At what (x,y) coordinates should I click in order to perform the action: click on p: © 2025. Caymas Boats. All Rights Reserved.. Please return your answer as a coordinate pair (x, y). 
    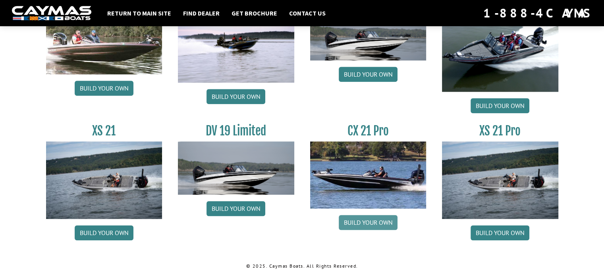
    Looking at the image, I should click on (302, 266).